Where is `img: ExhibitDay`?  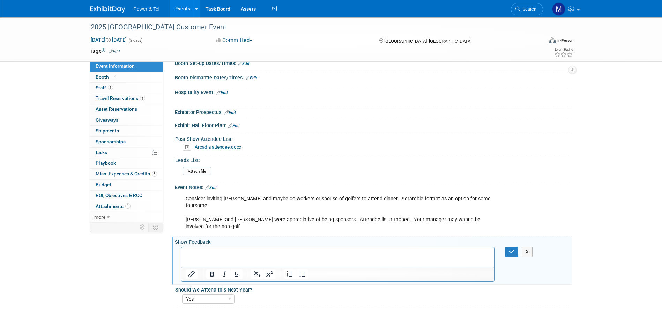 img: ExhibitDay is located at coordinates (108, 9).